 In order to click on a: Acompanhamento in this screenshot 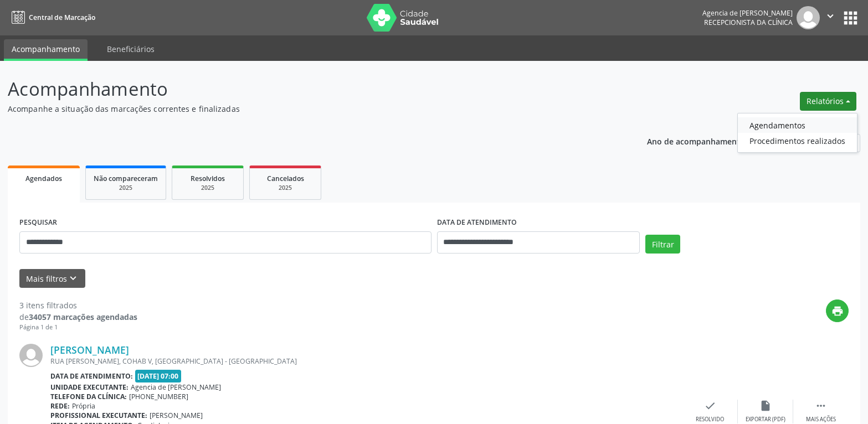, I will do `click(45, 50)`.